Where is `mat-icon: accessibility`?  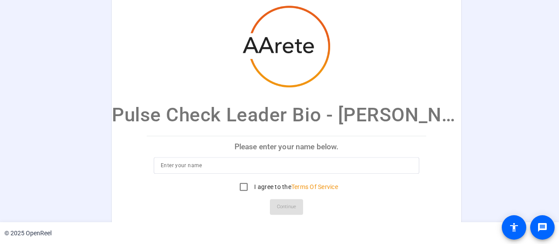 mat-icon: accessibility is located at coordinates (514, 227).